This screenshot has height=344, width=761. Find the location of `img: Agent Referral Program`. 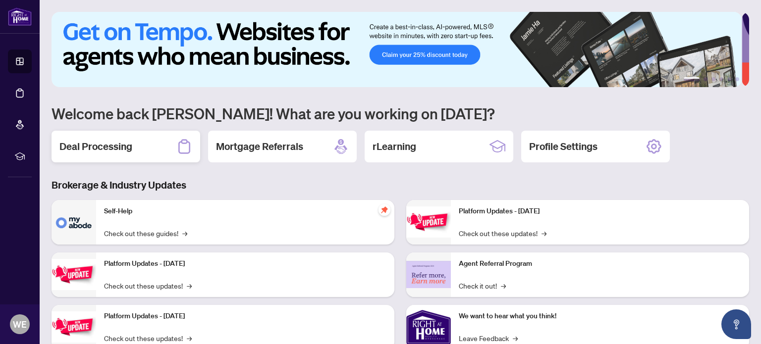

img: Agent Referral Program is located at coordinates (429, 274).